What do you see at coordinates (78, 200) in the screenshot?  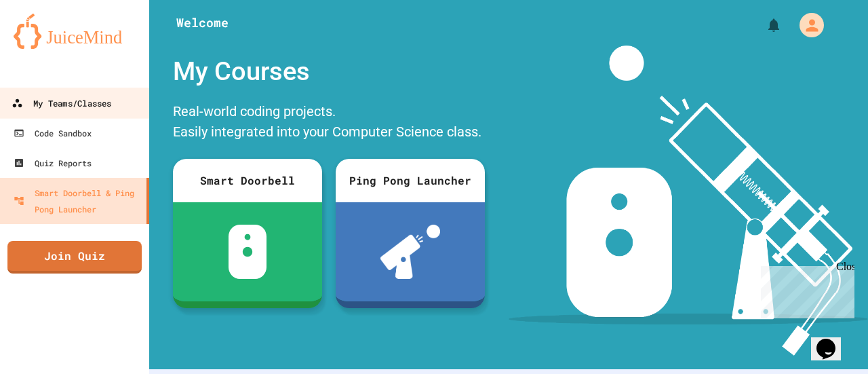 I see `div: Smart Doorbell & Ping Pong Launcher` at bounding box center [78, 200].